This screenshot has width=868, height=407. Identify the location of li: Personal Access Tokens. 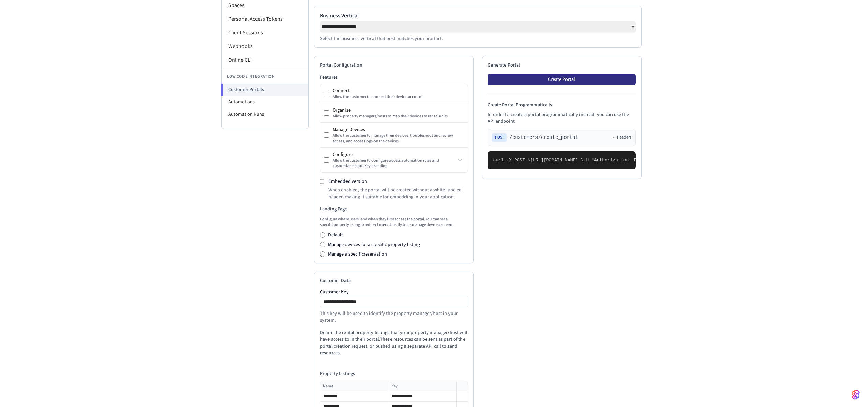
(265, 19).